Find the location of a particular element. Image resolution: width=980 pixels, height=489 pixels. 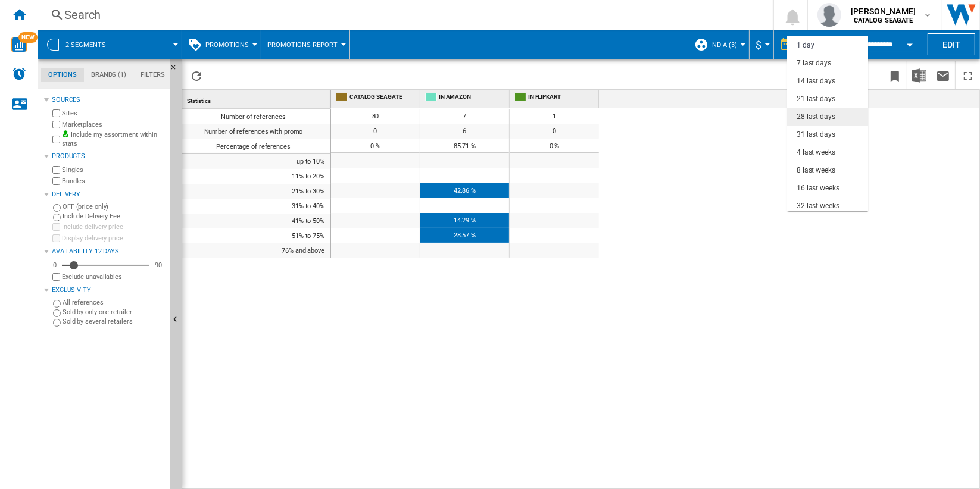

div: 21 last days is located at coordinates (816, 99).